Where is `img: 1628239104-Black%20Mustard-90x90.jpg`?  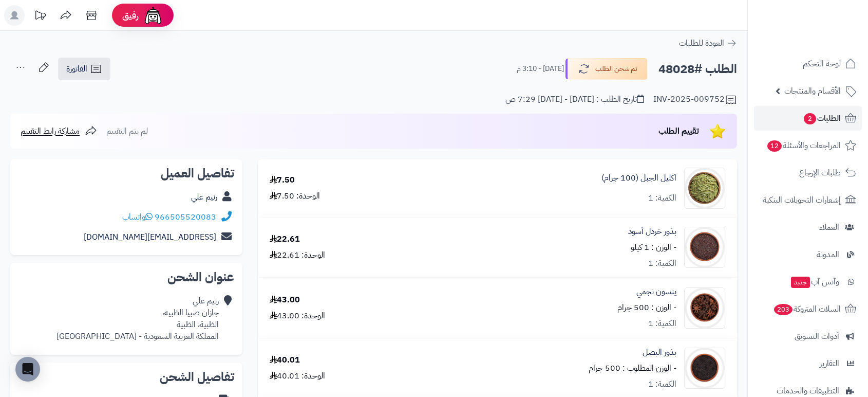 img: 1628239104-Black%20Mustard-90x90.jpg is located at coordinates (705, 247).